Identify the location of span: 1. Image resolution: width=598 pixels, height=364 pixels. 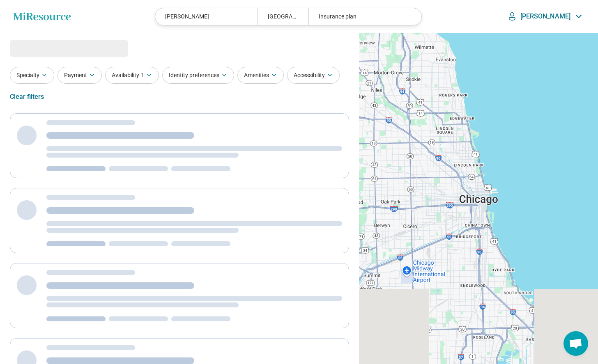
(142, 75).